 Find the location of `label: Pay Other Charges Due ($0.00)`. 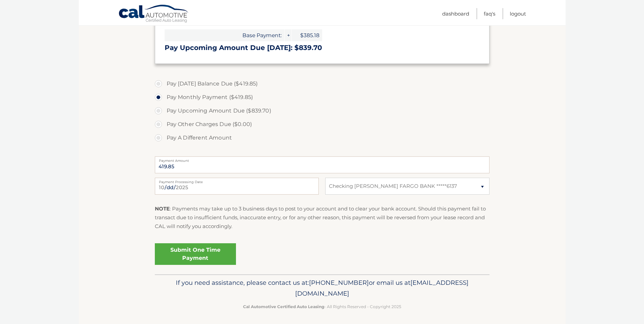

label: Pay Other Charges Due ($0.00) is located at coordinates (322, 124).